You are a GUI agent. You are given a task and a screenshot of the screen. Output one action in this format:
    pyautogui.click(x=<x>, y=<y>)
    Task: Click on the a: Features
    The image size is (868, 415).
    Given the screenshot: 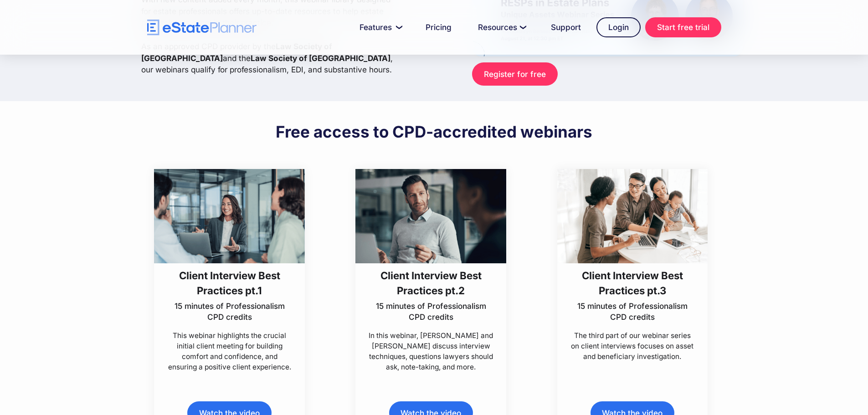 What is the action you would take?
    pyautogui.click(x=379, y=28)
    